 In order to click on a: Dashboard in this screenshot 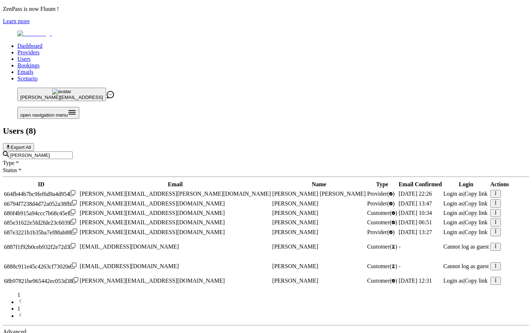, I will do `click(30, 46)`.